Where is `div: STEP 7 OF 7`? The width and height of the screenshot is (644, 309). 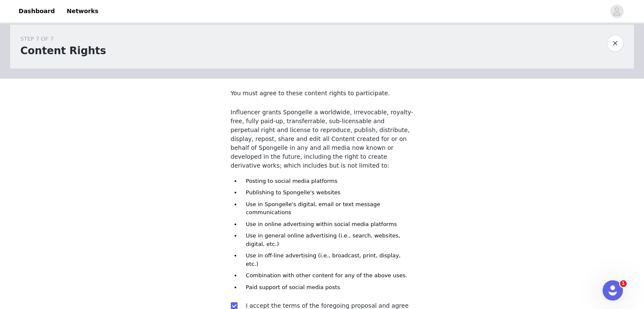 div: STEP 7 OF 7 is located at coordinates (63, 39).